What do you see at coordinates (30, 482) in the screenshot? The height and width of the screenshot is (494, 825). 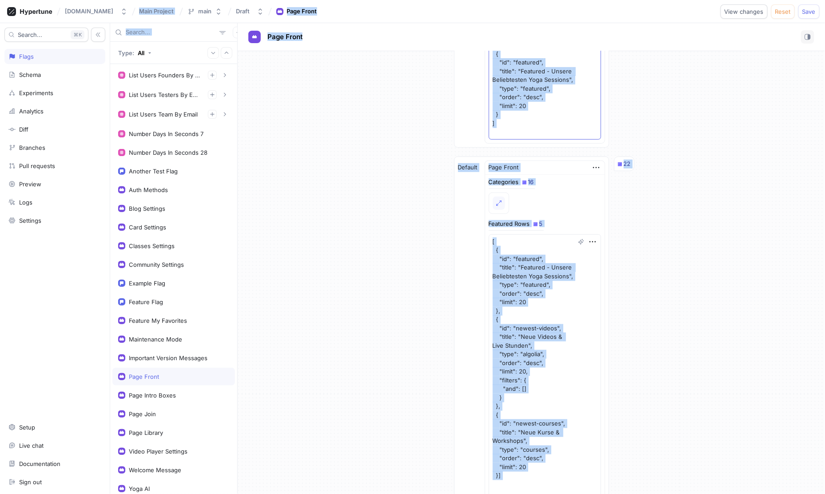 I see `div: Sign out` at bounding box center [30, 482].